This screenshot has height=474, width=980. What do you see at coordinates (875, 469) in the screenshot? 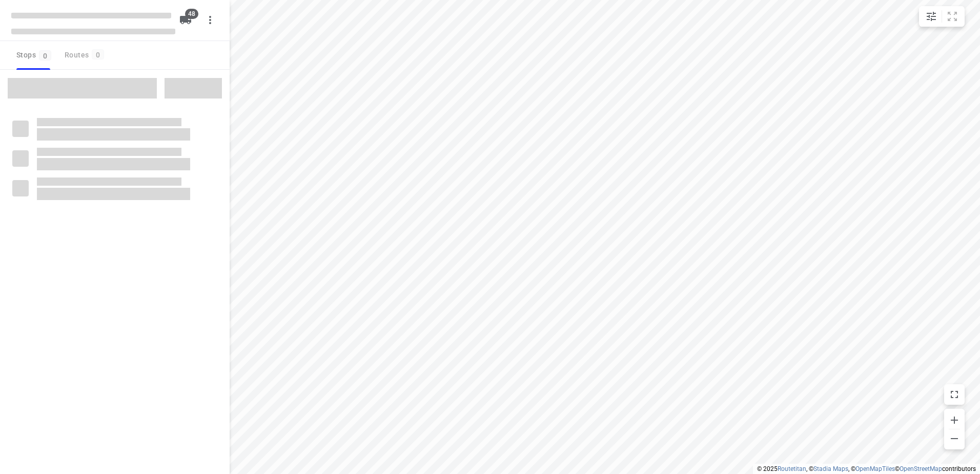
I see `a: OpenMapTiles` at bounding box center [875, 469].